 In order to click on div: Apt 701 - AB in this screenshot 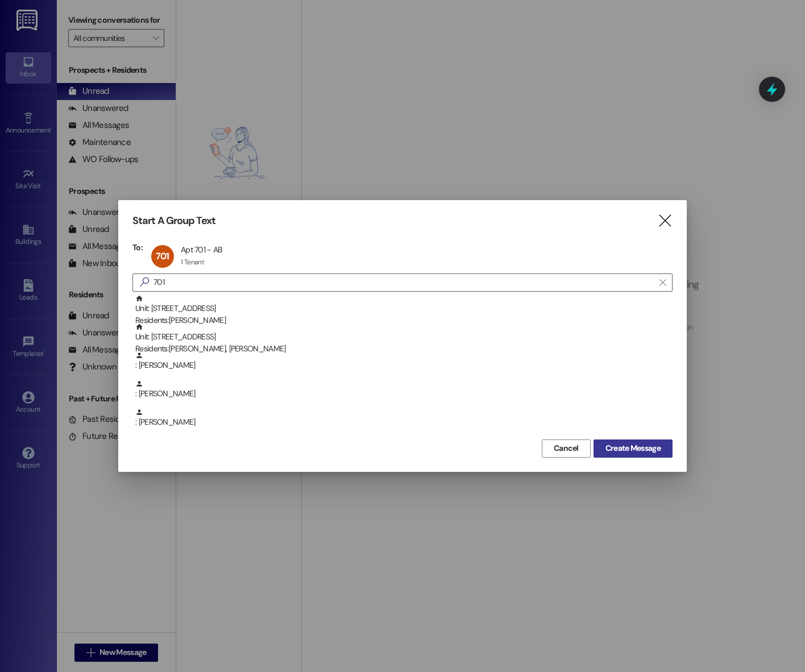, I will do `click(201, 250)`.